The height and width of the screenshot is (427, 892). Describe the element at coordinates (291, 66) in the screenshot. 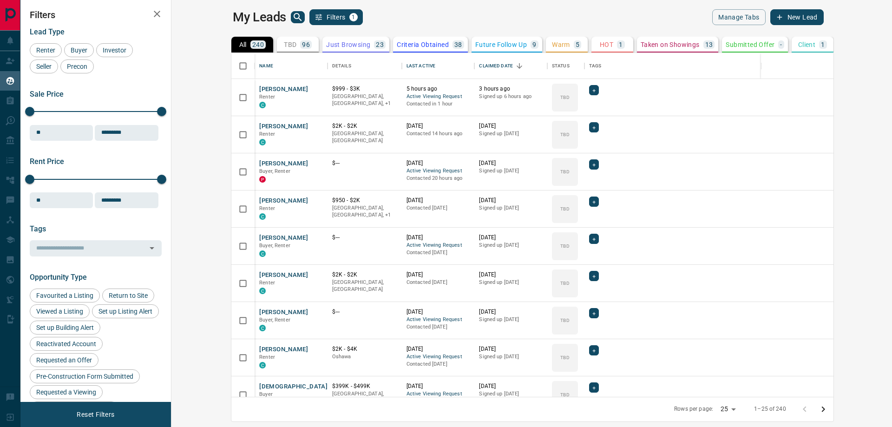

I see `div: Name` at that location.